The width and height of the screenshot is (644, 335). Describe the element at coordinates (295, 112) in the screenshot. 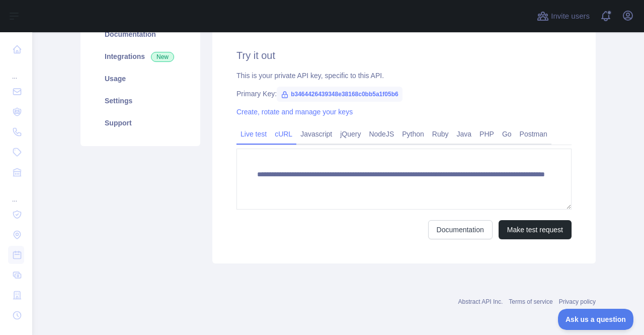

I see `a: Create, rotate and manage your keys` at that location.